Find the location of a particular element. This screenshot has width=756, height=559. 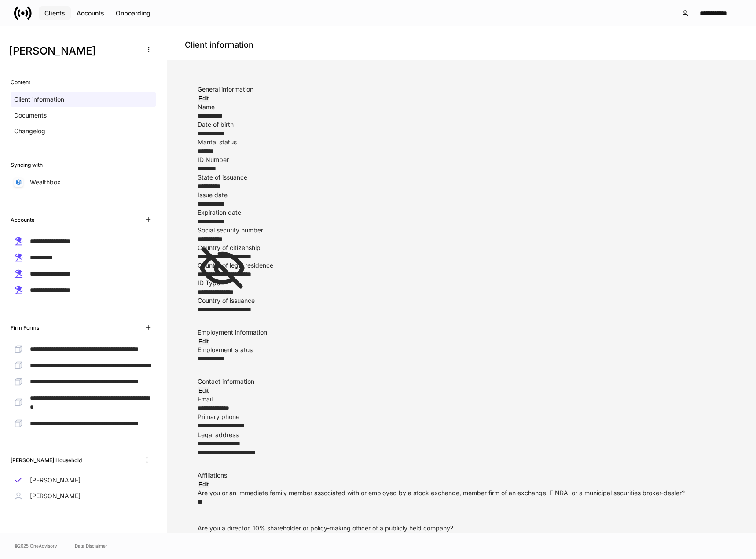

p: Documents is located at coordinates (31, 115).